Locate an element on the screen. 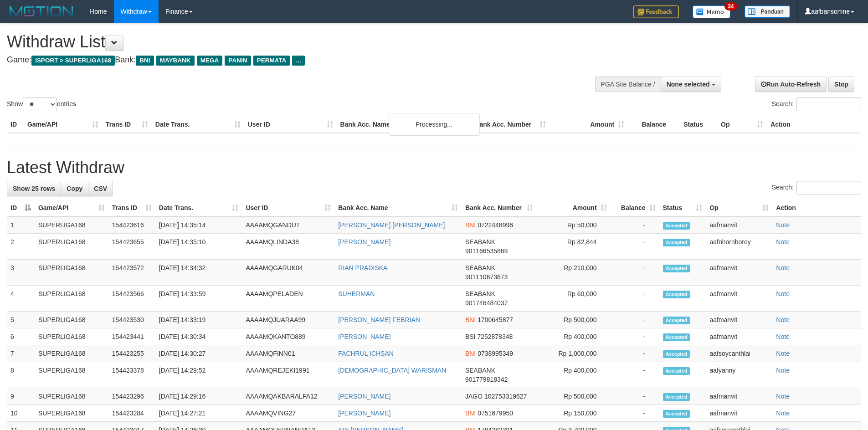  td: 2 is located at coordinates (21, 246).